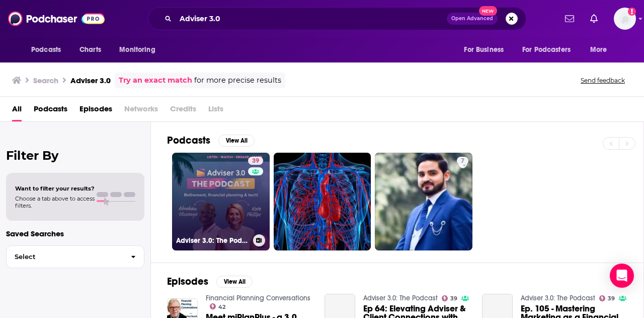 The image size is (644, 318). What do you see at coordinates (625, 19) in the screenshot?
I see `img: User Profile` at bounding box center [625, 19].